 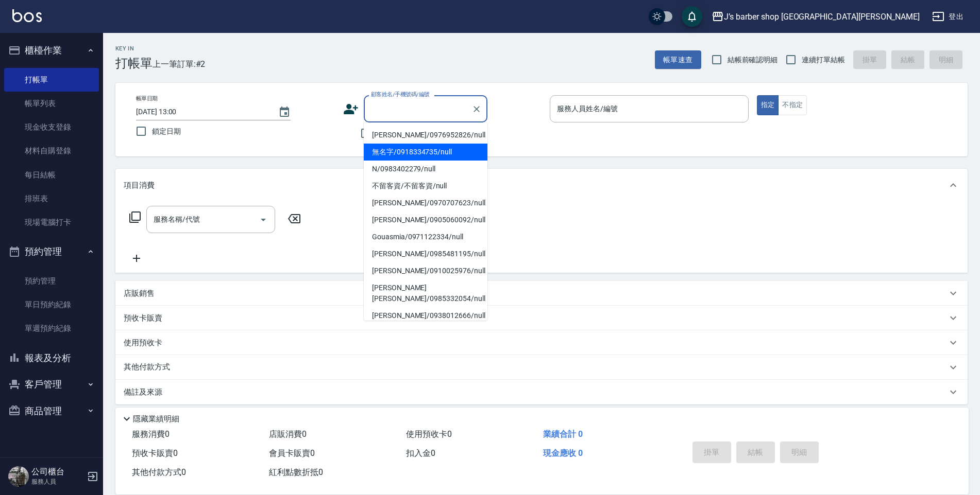 What do you see at coordinates (142, 392) in the screenshot?
I see `p: 備註及來源` at bounding box center [142, 392].